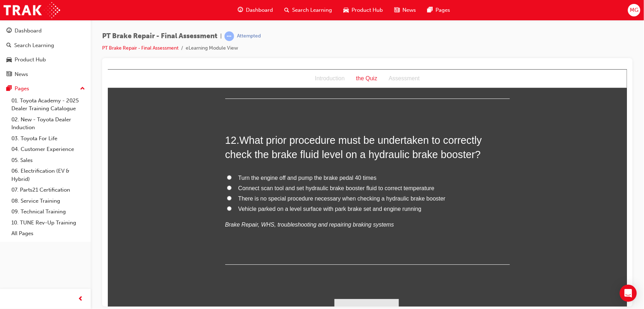 The image size is (644, 309). Describe the element at coordinates (48, 105) in the screenshot. I see `a: 01. Toyota Academy - 2025 Dealer Training Catalogue` at that location.